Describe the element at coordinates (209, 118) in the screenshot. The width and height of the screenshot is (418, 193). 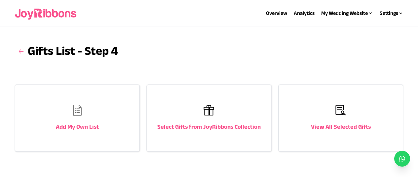
I see `a: joyribbonsSelect Gifts from JoyRibbons Collection` at that location.